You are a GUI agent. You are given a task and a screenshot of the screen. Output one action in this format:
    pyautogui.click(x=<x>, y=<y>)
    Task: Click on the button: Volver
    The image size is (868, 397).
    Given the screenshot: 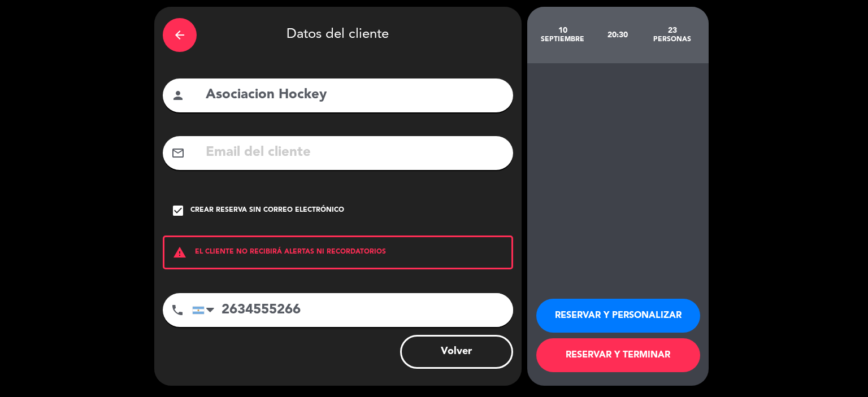 What is the action you would take?
    pyautogui.click(x=456, y=352)
    